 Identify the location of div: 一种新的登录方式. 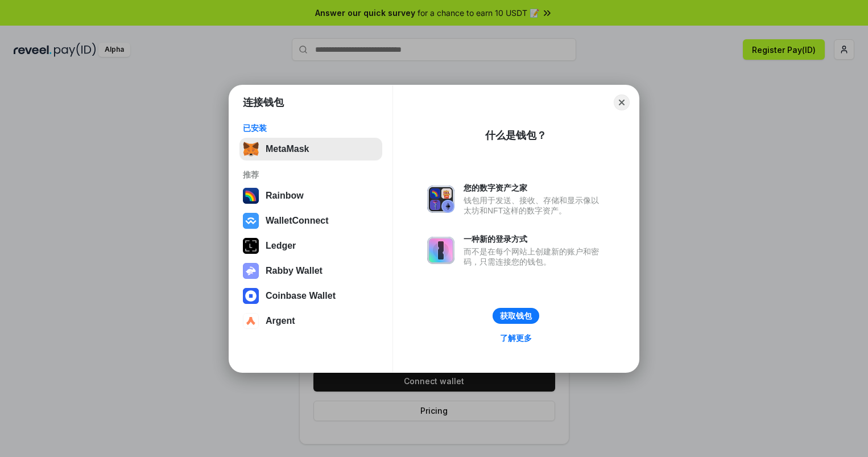
(534, 239).